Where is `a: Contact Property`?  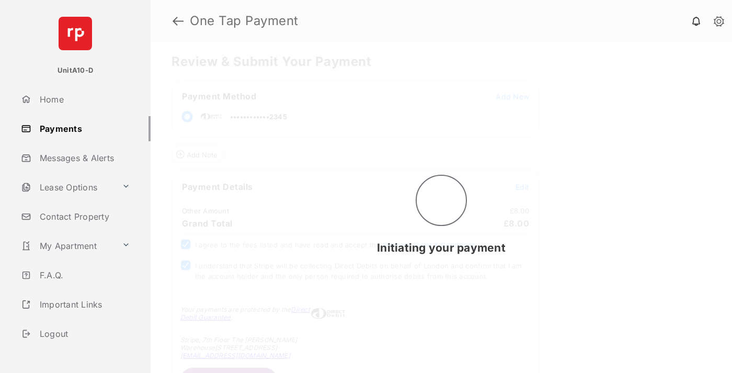
a: Contact Property is located at coordinates (84, 216).